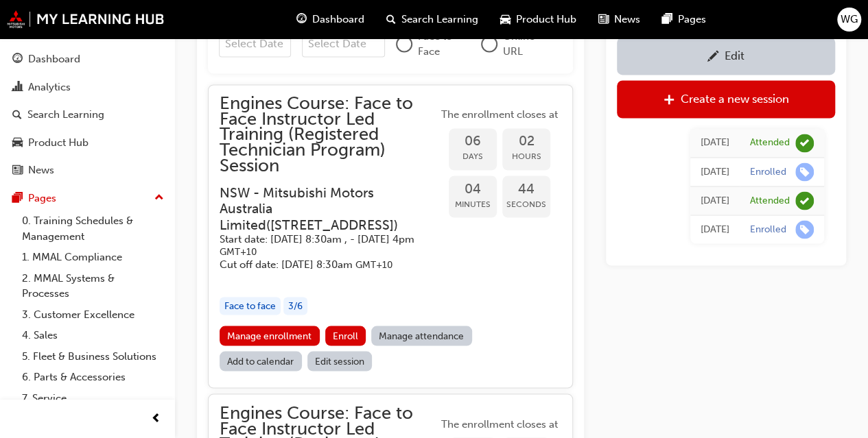  I want to click on img: mmal, so click(86, 19).